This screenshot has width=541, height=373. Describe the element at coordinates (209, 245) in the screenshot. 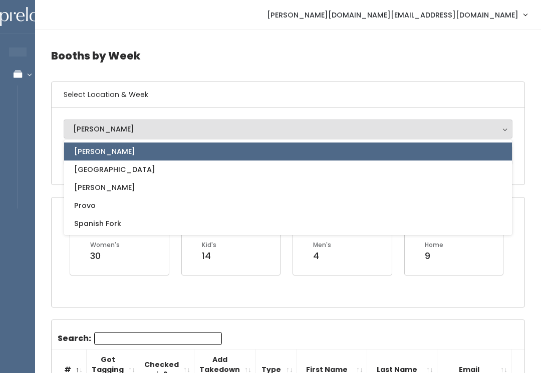

I see `div: Kid's` at that location.